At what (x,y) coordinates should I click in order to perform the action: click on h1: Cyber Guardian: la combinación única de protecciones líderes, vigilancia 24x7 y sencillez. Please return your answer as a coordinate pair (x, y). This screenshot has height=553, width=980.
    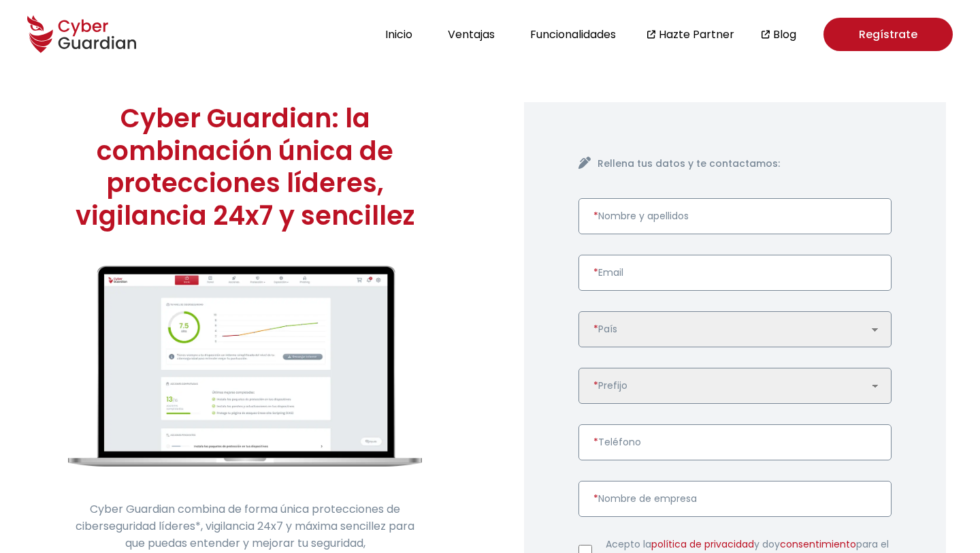
    Looking at the image, I should click on (245, 167).